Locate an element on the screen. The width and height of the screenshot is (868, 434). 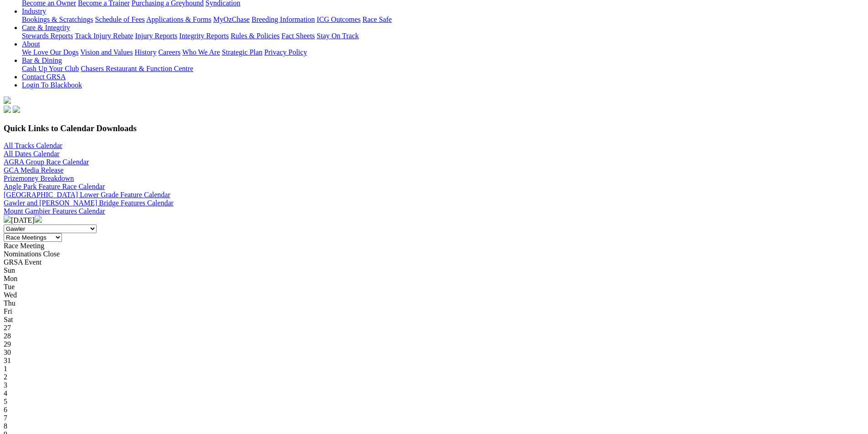
div: Race Meeting is located at coordinates (434, 246).